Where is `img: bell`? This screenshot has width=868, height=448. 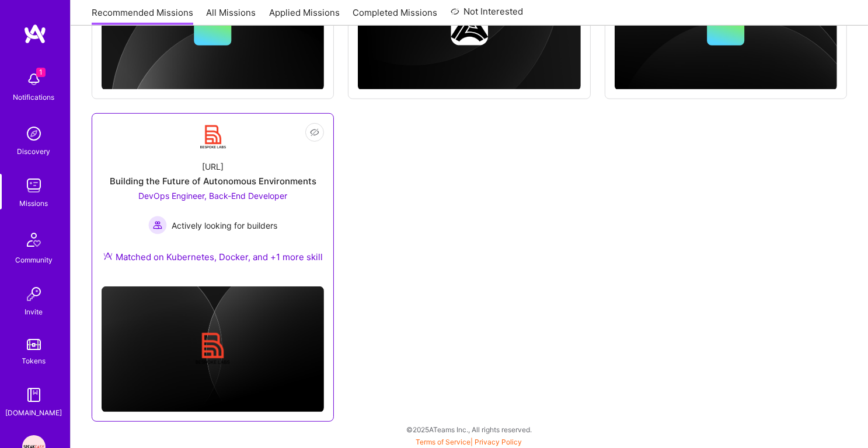 img: bell is located at coordinates (34, 79).